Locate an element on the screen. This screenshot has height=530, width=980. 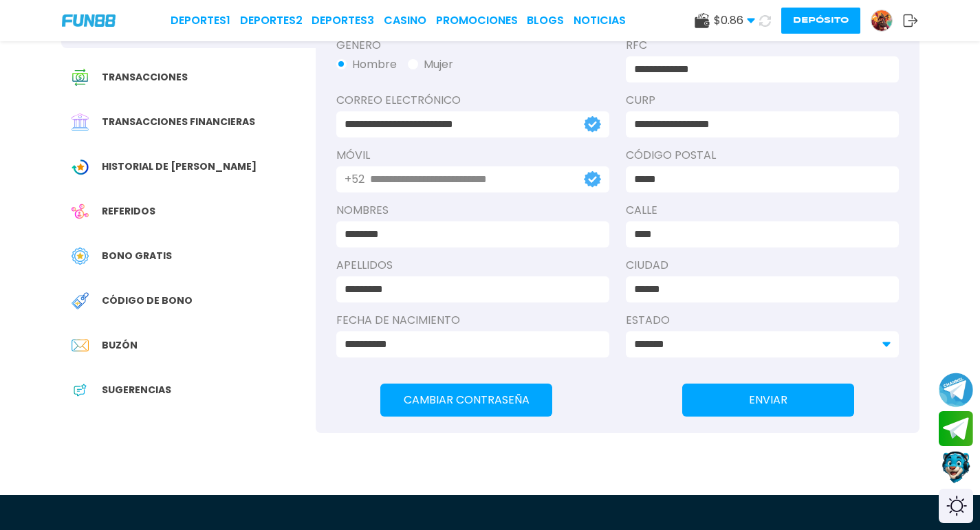
div: Switch theme is located at coordinates (955, 506).